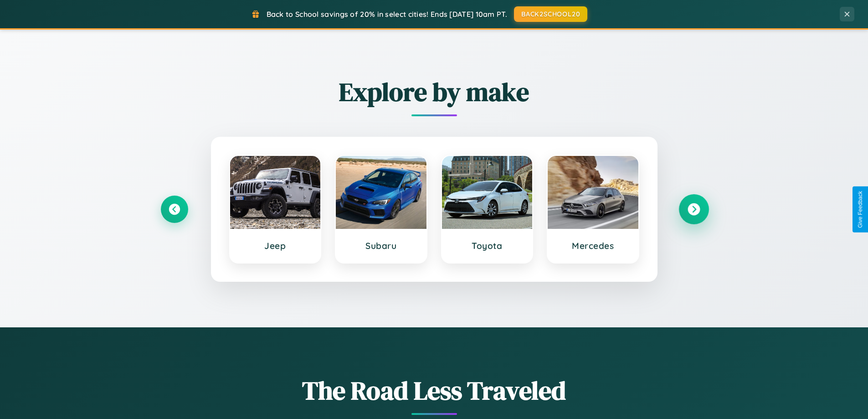 The height and width of the screenshot is (419, 868). Describe the element at coordinates (434, 390) in the screenshot. I see `h1: The Road Less Traveled` at that location.